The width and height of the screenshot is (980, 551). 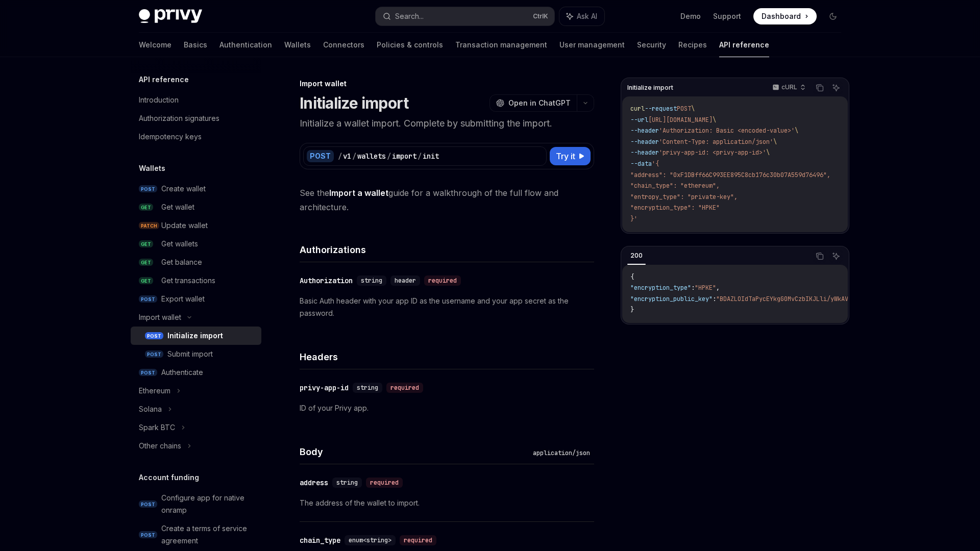 What do you see at coordinates (533, 103) in the screenshot?
I see `button: Open in ChatGPT` at bounding box center [533, 103].